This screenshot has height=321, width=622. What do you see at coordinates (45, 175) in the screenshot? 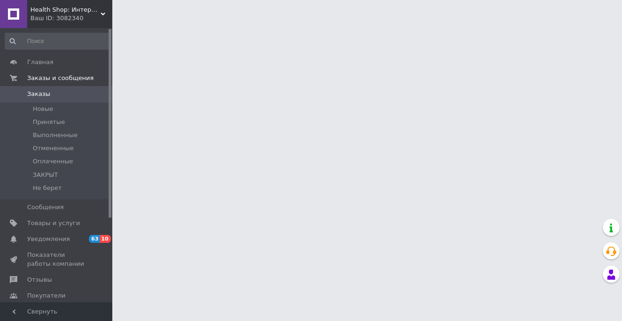
I see `span: ЗАКРЫТ` at bounding box center [45, 175].